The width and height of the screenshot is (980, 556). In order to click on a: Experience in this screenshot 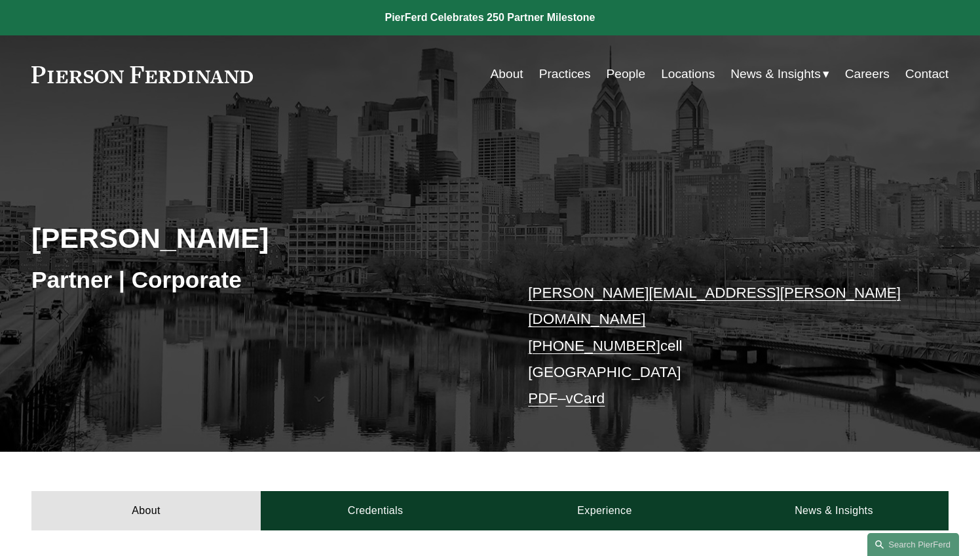, I will do `click(604, 511)`.